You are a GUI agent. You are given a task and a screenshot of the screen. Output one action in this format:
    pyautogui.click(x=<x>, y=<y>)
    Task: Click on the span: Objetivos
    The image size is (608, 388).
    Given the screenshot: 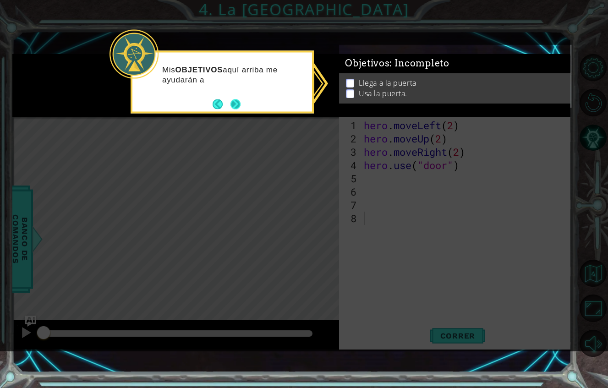 What is the action you would take?
    pyautogui.click(x=397, y=69)
    